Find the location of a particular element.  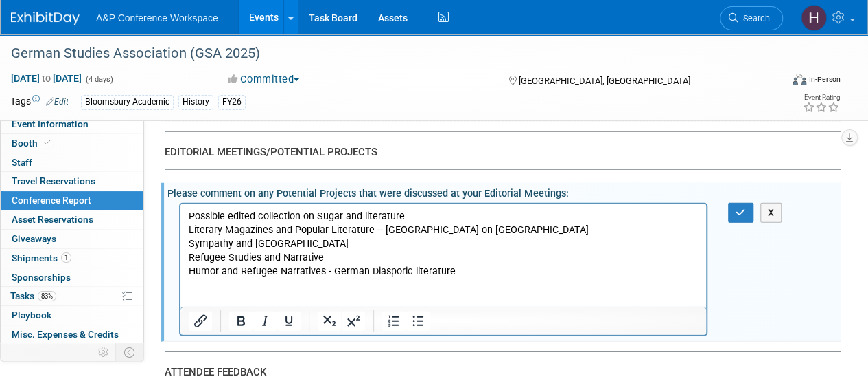

a: Conference Report is located at coordinates (72, 200).